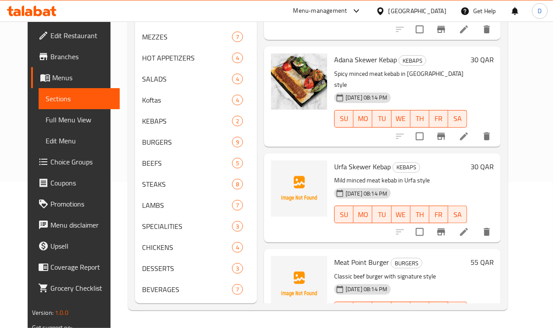  I want to click on span: Choice Groups, so click(82, 162).